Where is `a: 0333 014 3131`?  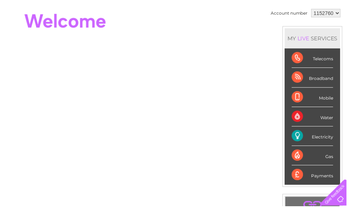 a: 0333 014 3131 is located at coordinates (240, 8).